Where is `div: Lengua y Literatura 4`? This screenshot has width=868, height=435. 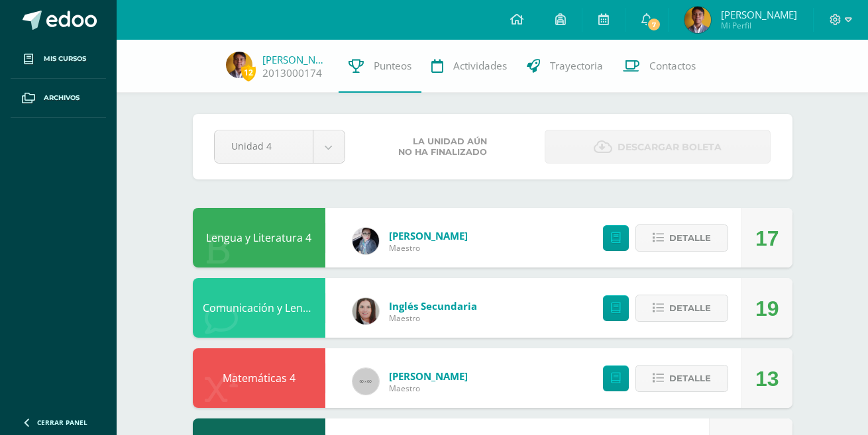 div: Lengua y Literatura 4 is located at coordinates (259, 238).